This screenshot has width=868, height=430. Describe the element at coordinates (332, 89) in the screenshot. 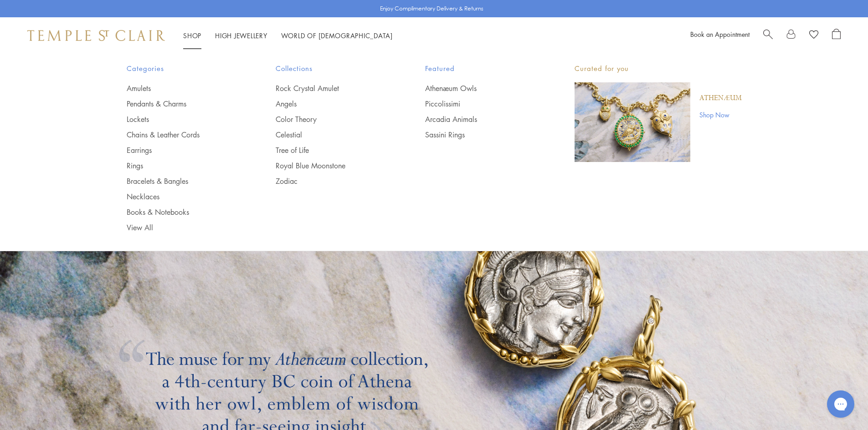

I see `a: Rock Crystal Amulet` at that location.